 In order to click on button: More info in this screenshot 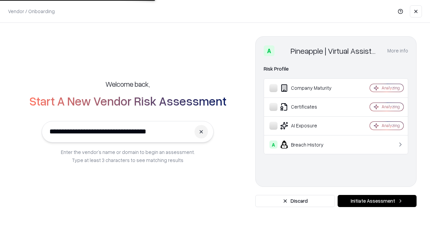, I will do `click(398, 51)`.